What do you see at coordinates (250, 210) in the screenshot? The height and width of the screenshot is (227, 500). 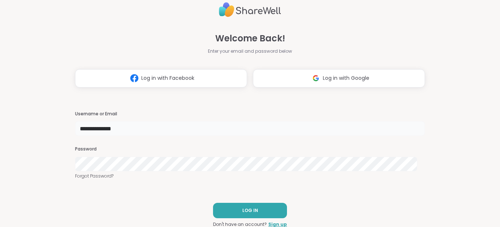 I see `button: LOG IN` at bounding box center [250, 210].